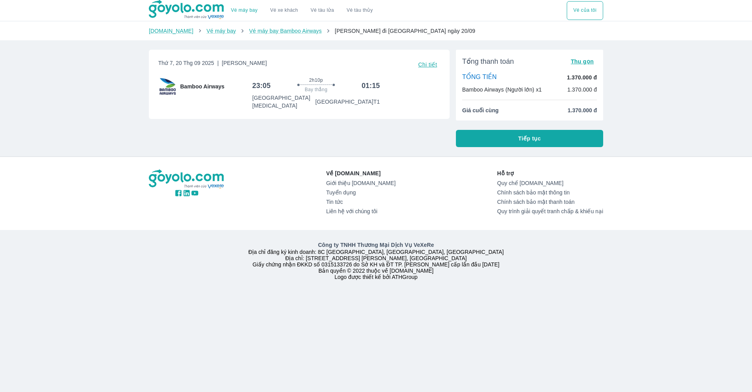 The height and width of the screenshot is (392, 752). Describe the element at coordinates (285, 31) in the screenshot. I see `a: Vé máy bay Bamboo Airways` at that location.